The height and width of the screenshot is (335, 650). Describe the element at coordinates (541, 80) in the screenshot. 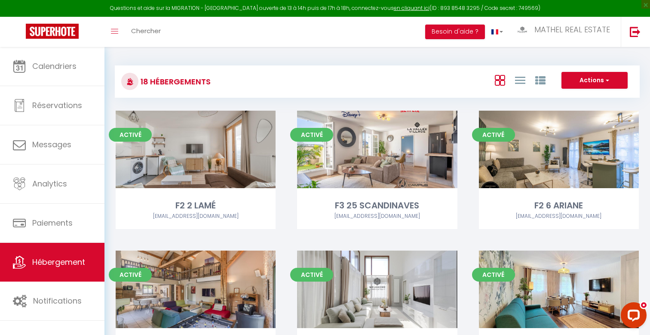

I see `a: Vue par Groupe` at that location.